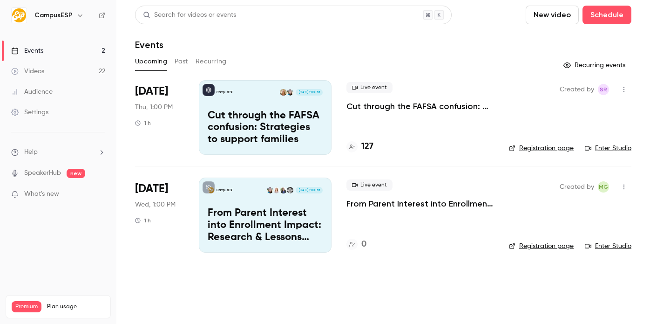 The height and width of the screenshot is (324, 650). Describe the element at coordinates (31, 152) in the screenshot. I see `span: Help` at that location.